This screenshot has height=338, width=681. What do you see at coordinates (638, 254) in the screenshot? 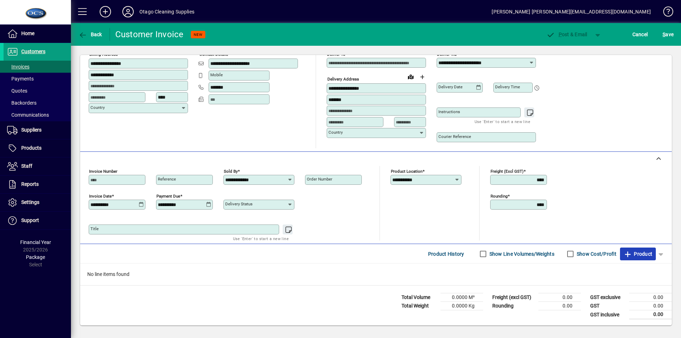
I see `button: Product` at bounding box center [638, 254].